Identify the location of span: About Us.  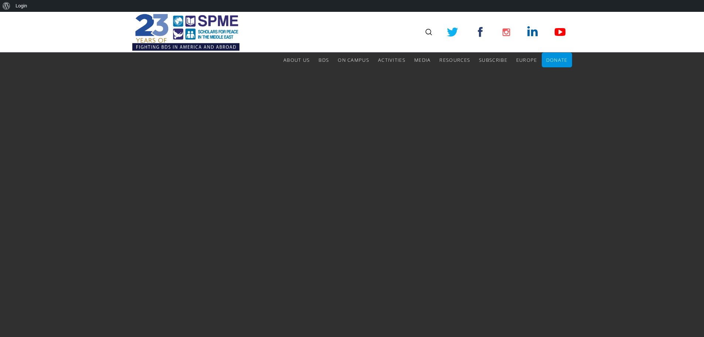
(296, 60).